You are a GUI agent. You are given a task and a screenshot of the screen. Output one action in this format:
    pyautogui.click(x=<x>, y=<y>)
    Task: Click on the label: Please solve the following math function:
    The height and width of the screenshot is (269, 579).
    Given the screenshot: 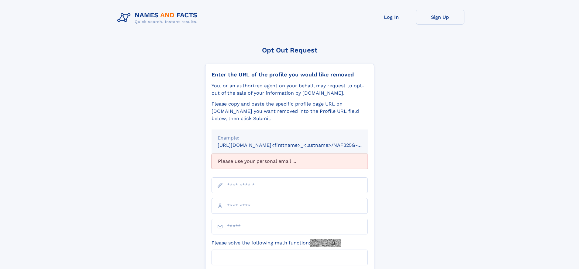 What is the action you would take?
    pyautogui.click(x=276, y=244)
    